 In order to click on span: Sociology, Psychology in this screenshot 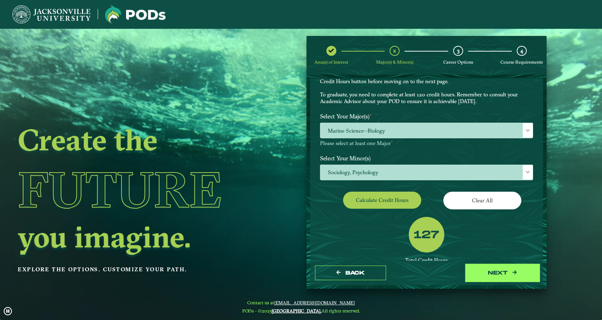, I will do `click(426, 172)`.